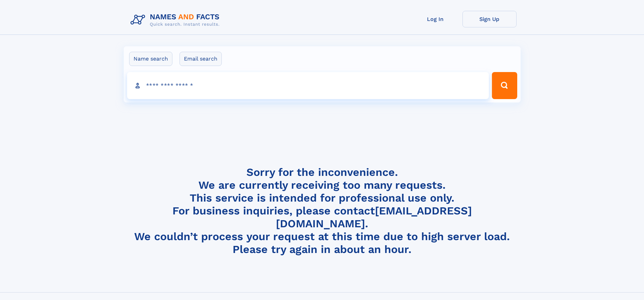 This screenshot has width=644, height=300. I want to click on label: Email search, so click(200, 59).